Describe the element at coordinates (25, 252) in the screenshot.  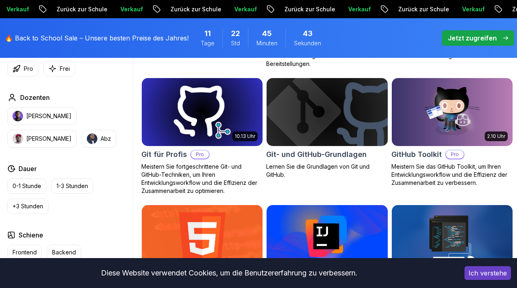
I see `font: Frontend` at that location.